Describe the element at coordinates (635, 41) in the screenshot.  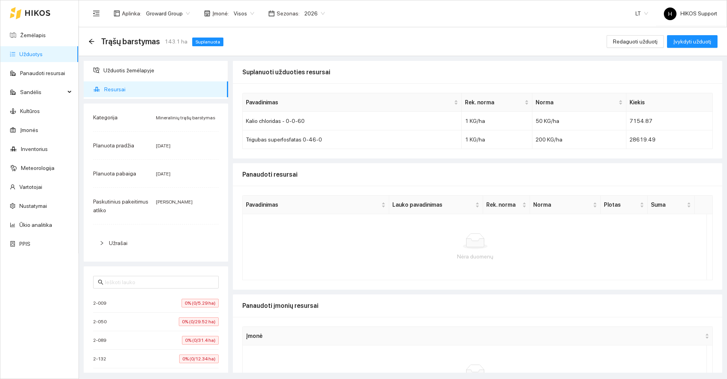
I see `a: Redaguoti užduotį` at that location.